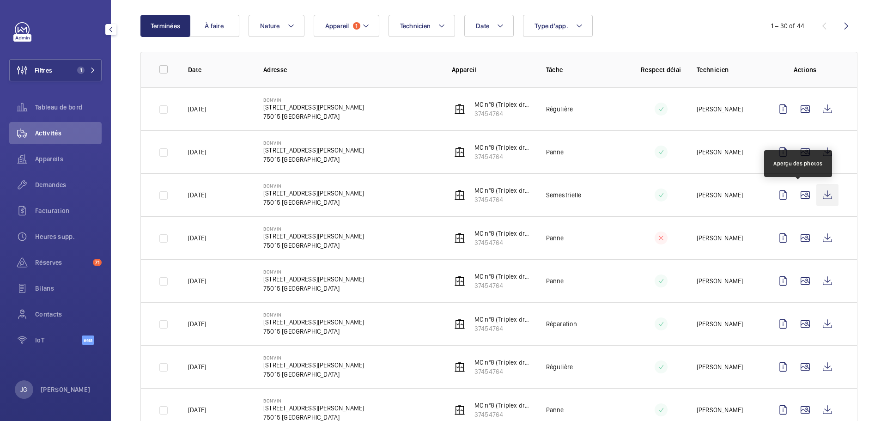 Image resolution: width=887 pixels, height=421 pixels. What do you see at coordinates (68, 159) in the screenshot?
I see `span: Appareils` at bounding box center [68, 159].